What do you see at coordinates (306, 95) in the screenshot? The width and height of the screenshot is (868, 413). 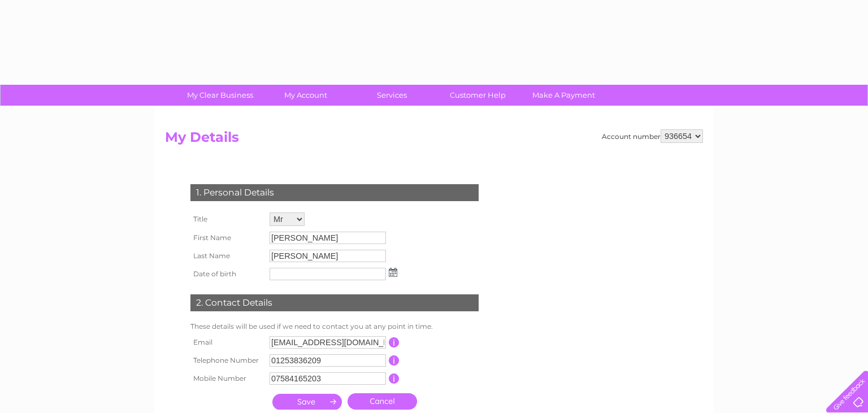 I see `a: My Account` at bounding box center [306, 95].